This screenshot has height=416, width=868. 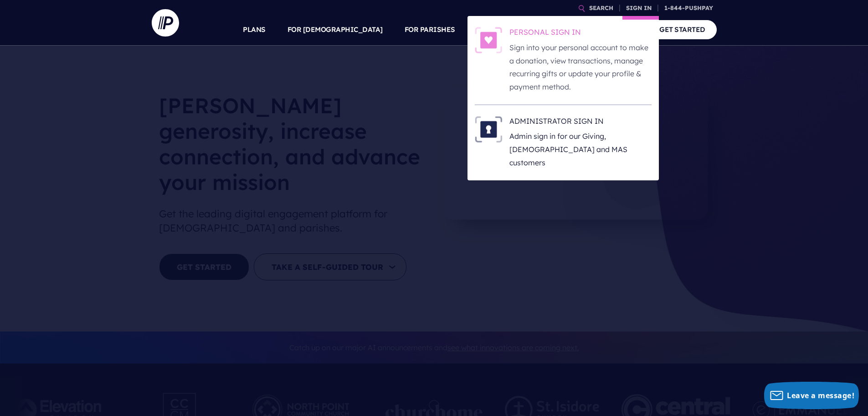 What do you see at coordinates (581, 34) in the screenshot?
I see `h6: PERSONAL SIGN IN` at bounding box center [581, 34].